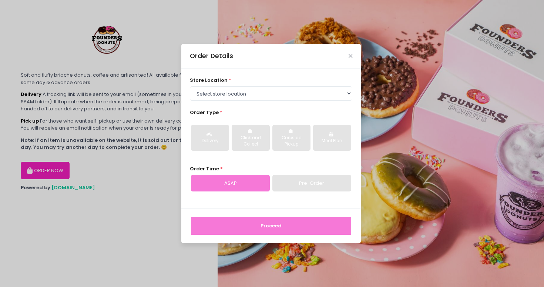  I want to click on div: Click and Collect, so click(250, 141).